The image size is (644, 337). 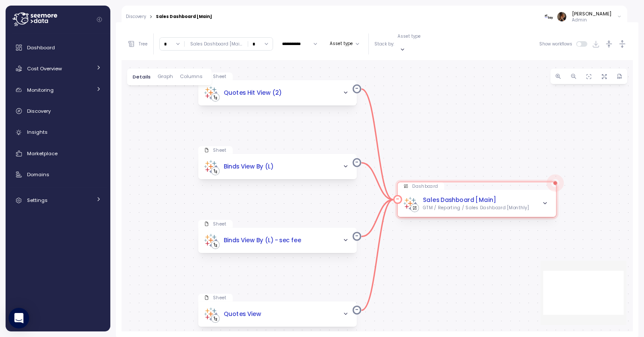 What do you see at coordinates (19, 318) in the screenshot?
I see `div: Open Intercom Messenger` at bounding box center [19, 318].